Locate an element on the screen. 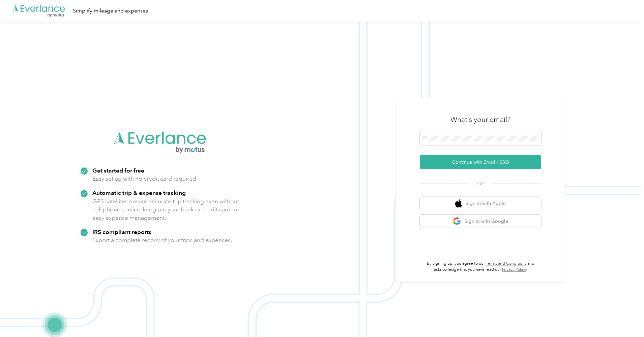 The image size is (644, 337). button: google logoSign in with Google is located at coordinates (481, 221).